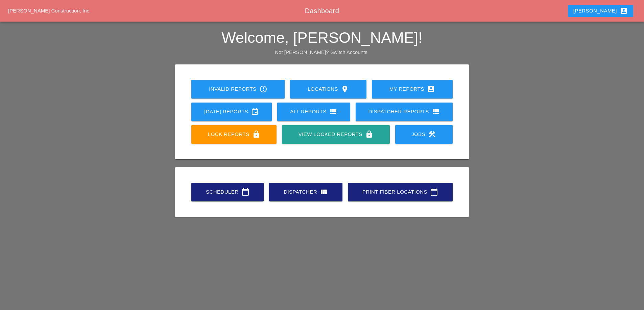 Image resolution: width=644 pixels, height=310 pixels. What do you see at coordinates (306, 192) in the screenshot?
I see `a: Dispatcher` at bounding box center [306, 192].